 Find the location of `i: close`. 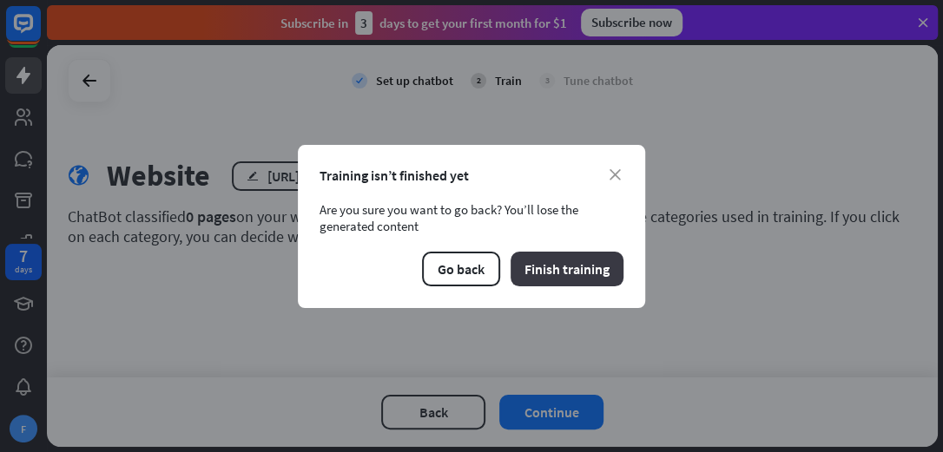

i: close is located at coordinates (615, 174).